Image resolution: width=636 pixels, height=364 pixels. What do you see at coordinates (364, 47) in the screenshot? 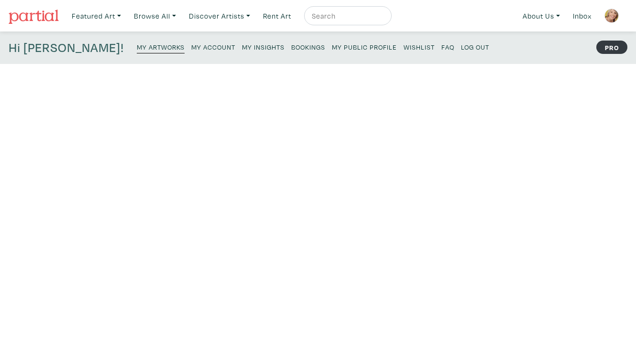
I see `small: My Public Profile` at bounding box center [364, 47].